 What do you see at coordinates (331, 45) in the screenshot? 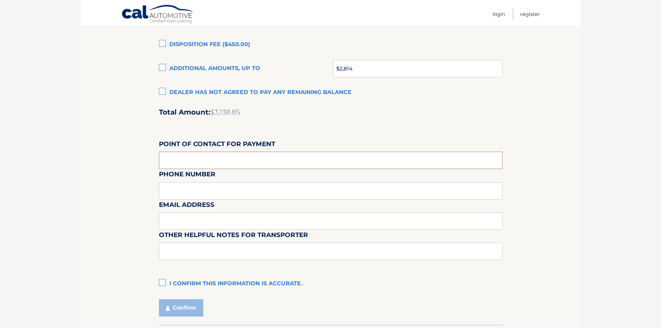
I see `label: Disposition Fee ($450.00)` at bounding box center [331, 45].